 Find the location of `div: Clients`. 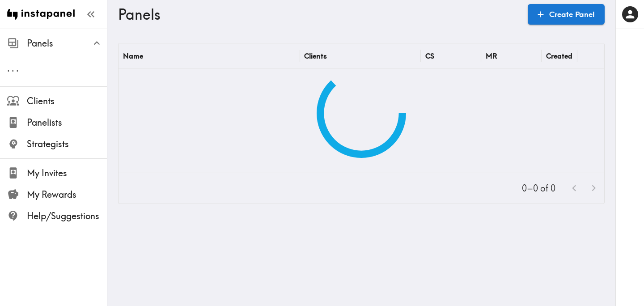

div: Clients is located at coordinates (315, 56).